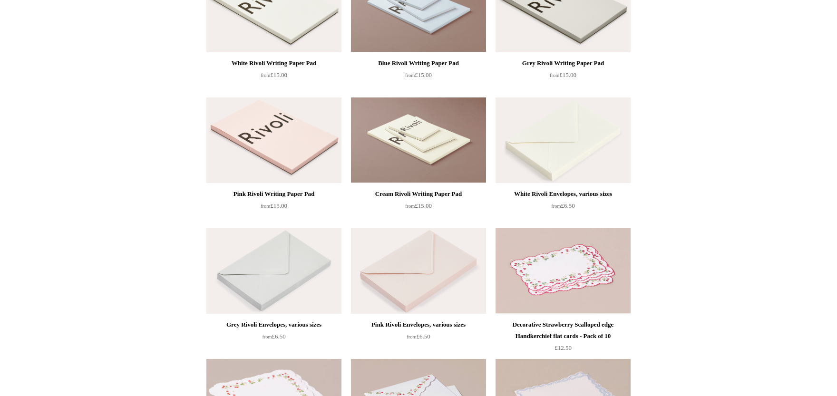 The height and width of the screenshot is (396, 837). What do you see at coordinates (563, 348) in the screenshot?
I see `span: £12.50` at bounding box center [563, 348].